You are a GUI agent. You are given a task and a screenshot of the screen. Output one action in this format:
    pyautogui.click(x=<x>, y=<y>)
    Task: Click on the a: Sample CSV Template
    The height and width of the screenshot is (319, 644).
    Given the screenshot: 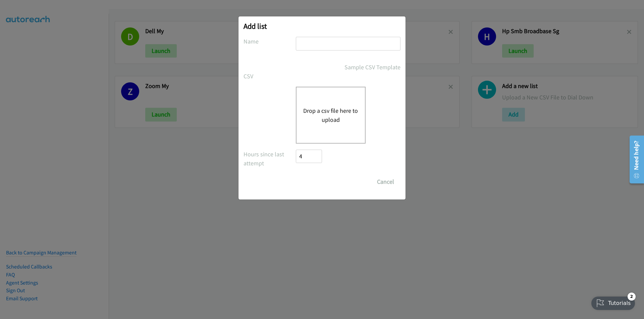 What is the action you would take?
    pyautogui.click(x=372, y=67)
    